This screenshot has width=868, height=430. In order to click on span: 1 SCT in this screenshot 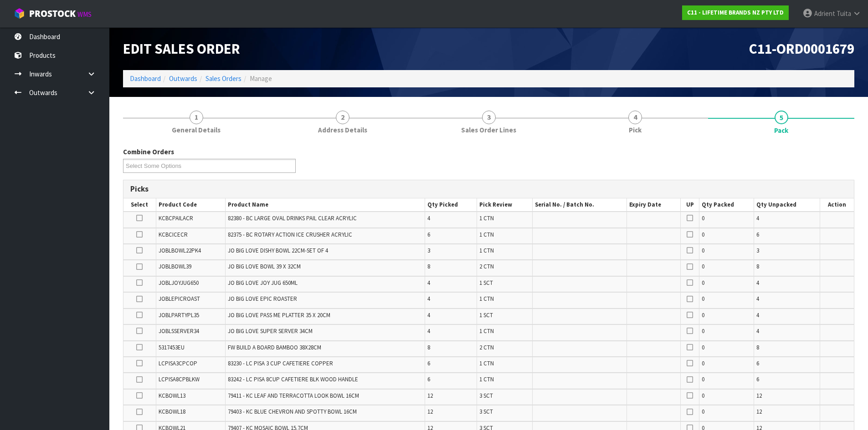, I will do `click(486, 315)`.